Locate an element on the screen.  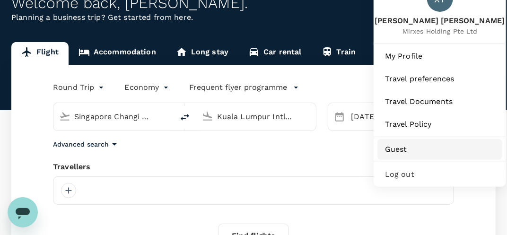
a: Travel Policy is located at coordinates (440, 124).